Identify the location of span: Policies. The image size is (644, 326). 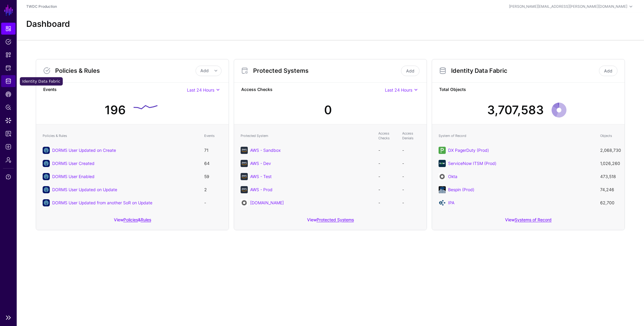
(9, 42).